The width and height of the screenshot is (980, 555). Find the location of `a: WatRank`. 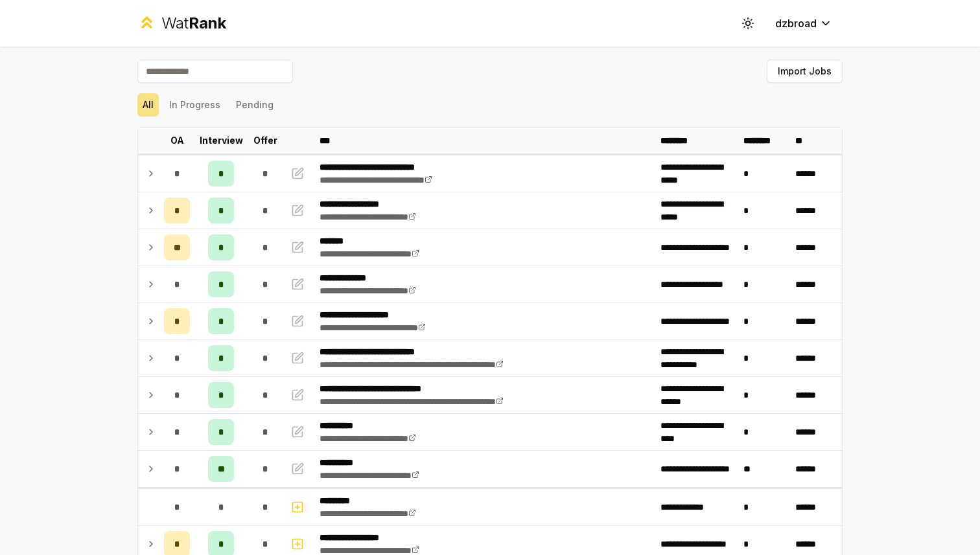

a: WatRank is located at coordinates (182, 23).